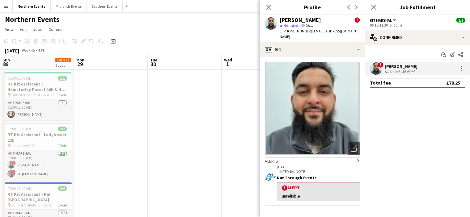  I want to click on h3: RT Kit Assistant - Ladybower 22k, so click(37, 137).